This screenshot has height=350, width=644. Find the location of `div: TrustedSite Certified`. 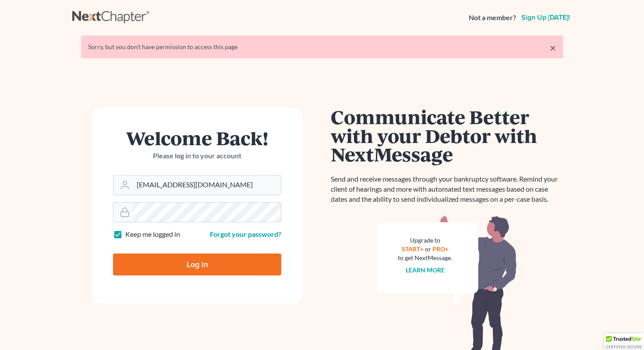

div: TrustedSite Certified is located at coordinates (624, 341).